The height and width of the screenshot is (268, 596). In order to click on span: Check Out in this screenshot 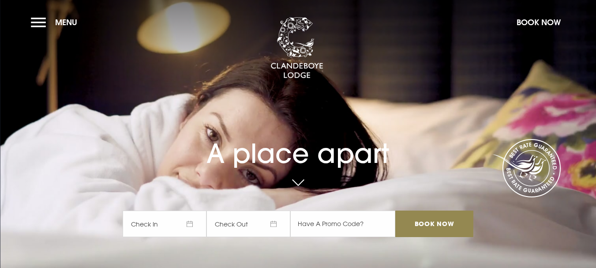, I will do `click(248, 224)`.